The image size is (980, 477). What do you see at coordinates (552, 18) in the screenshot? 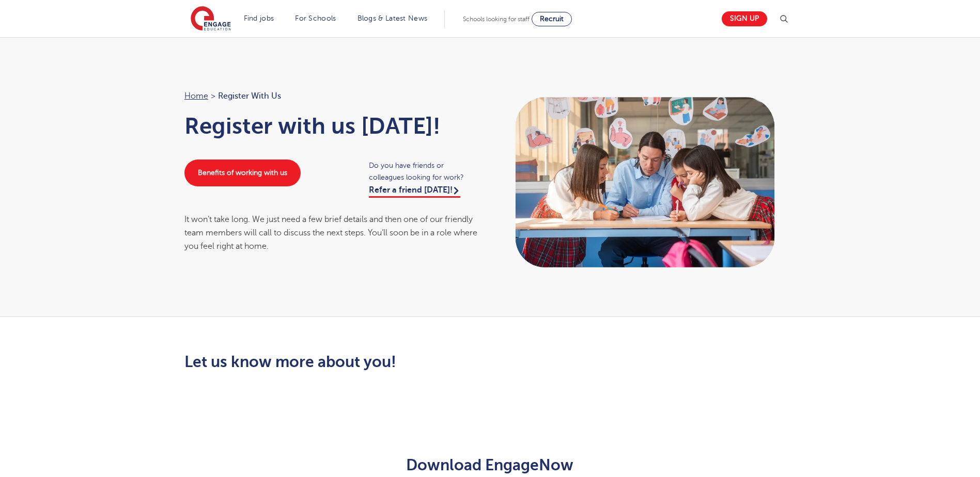
I see `span: Recruit` at bounding box center [552, 18].